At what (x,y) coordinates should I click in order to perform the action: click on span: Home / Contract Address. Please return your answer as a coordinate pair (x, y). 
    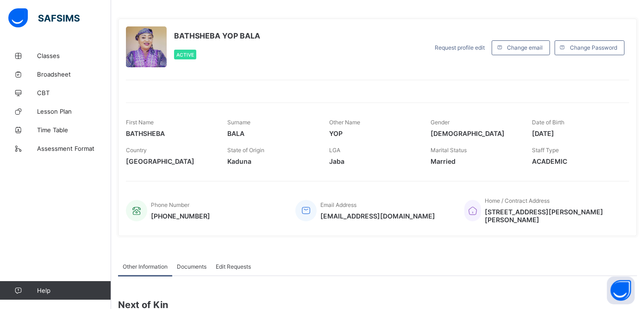
    Looking at the image, I should click on (518, 200).